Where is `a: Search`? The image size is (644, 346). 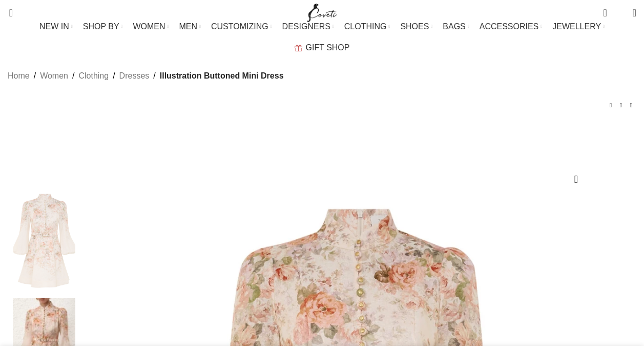 a: Search is located at coordinates (8, 13).